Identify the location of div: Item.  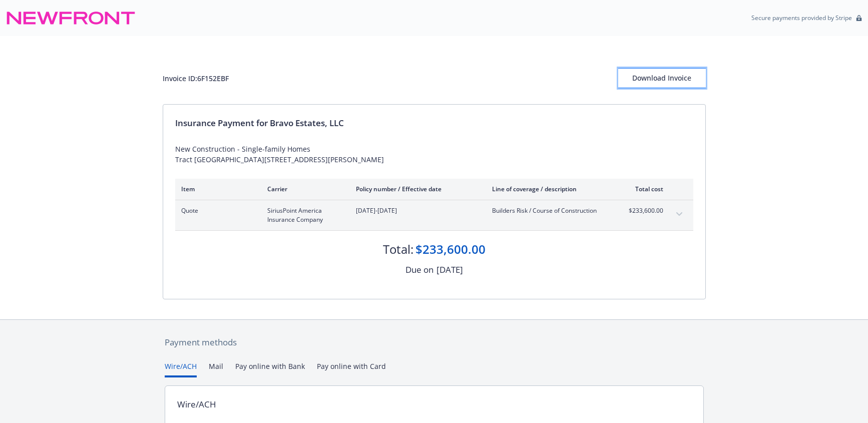
(217, 189).